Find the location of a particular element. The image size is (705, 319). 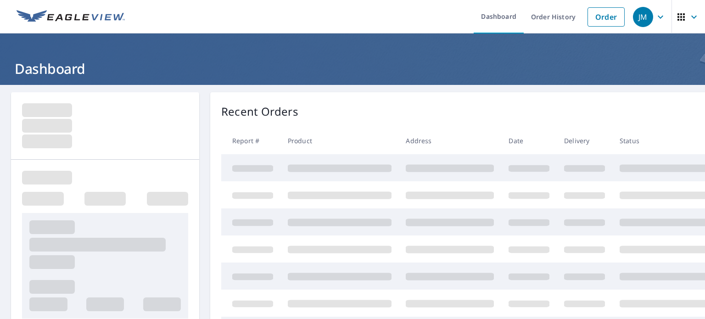

div: JM is located at coordinates (643, 17).